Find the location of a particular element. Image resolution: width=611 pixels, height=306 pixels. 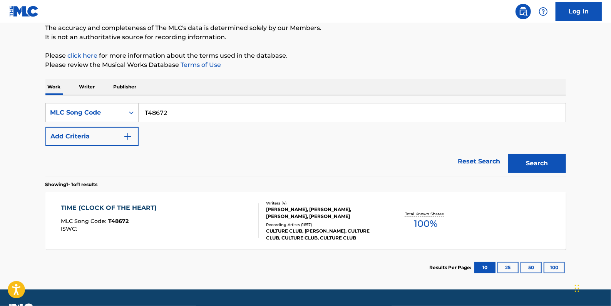

a: Log In is located at coordinates (579, 12).